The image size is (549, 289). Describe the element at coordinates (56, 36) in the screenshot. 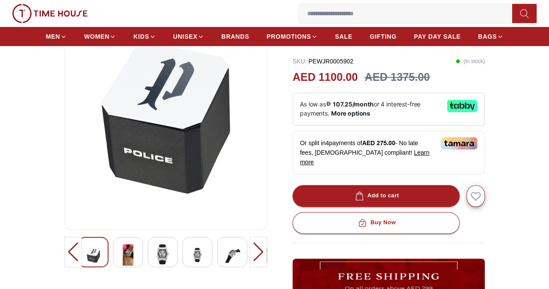

I see `a: MEN` at that location.